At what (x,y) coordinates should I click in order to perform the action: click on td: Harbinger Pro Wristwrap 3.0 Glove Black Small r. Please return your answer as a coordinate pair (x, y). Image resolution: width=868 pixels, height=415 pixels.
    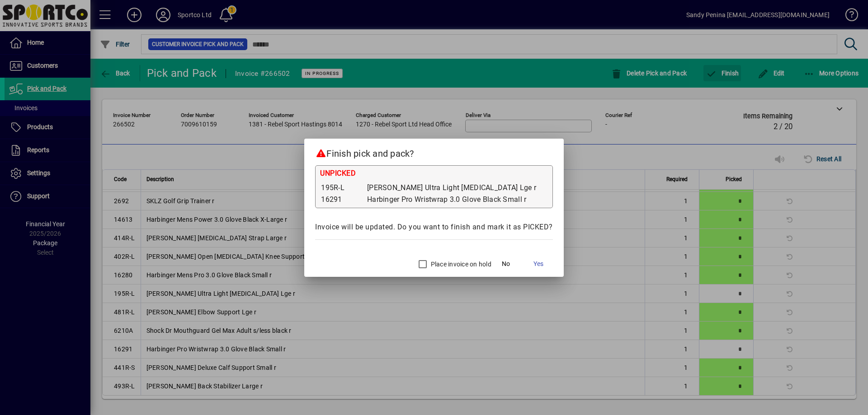
    Looking at the image, I should click on (457, 200).